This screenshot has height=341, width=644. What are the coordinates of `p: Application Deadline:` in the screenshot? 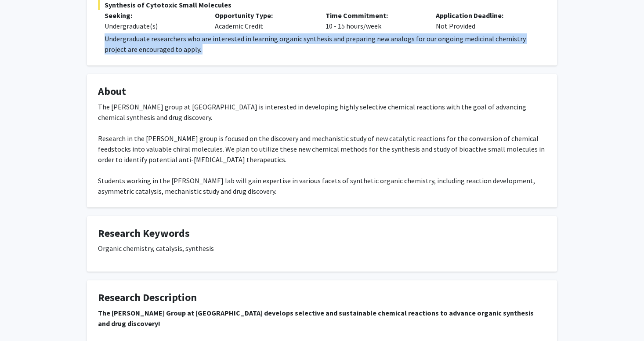 It's located at (484, 15).